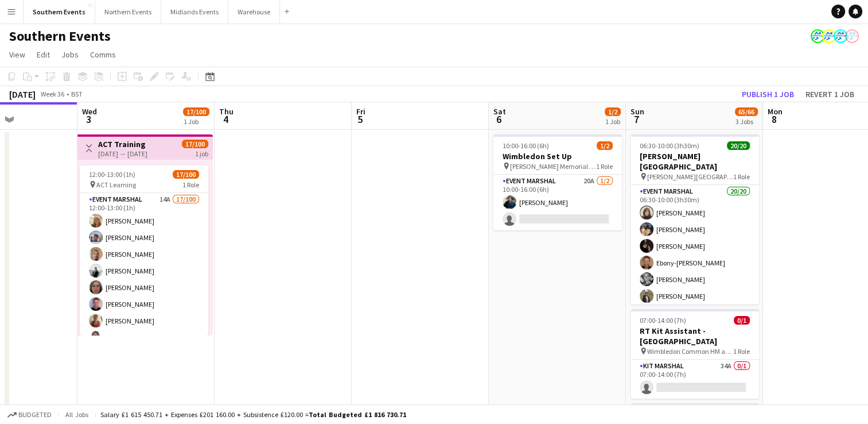 The width and height of the screenshot is (868, 424). What do you see at coordinates (77, 414) in the screenshot?
I see `span: All jobs` at bounding box center [77, 414].